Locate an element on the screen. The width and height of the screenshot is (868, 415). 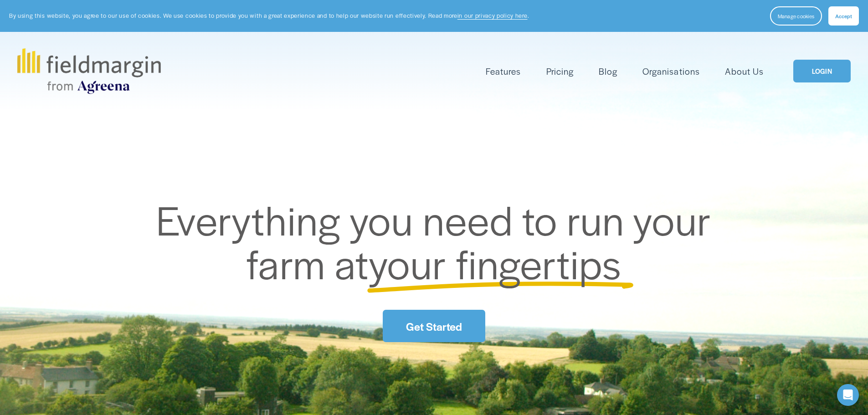
p: By using this website, you agree to our use of cookies. We use cookies to provide you with a grea... is located at coordinates (269, 16).